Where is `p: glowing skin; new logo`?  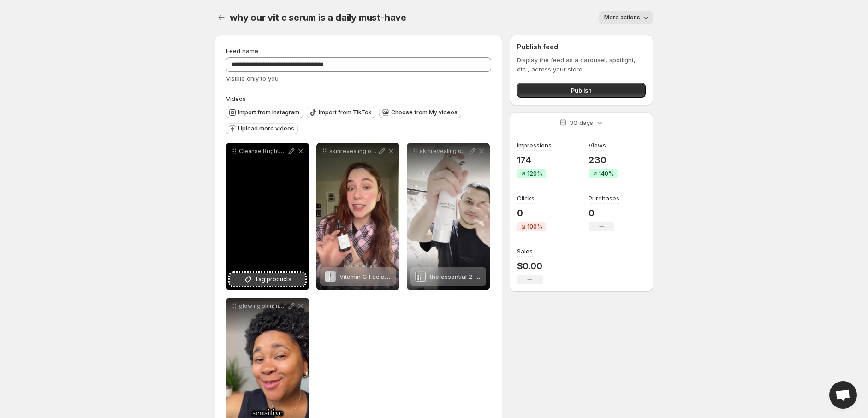
p: glowing skin; new logo is located at coordinates (263, 306).